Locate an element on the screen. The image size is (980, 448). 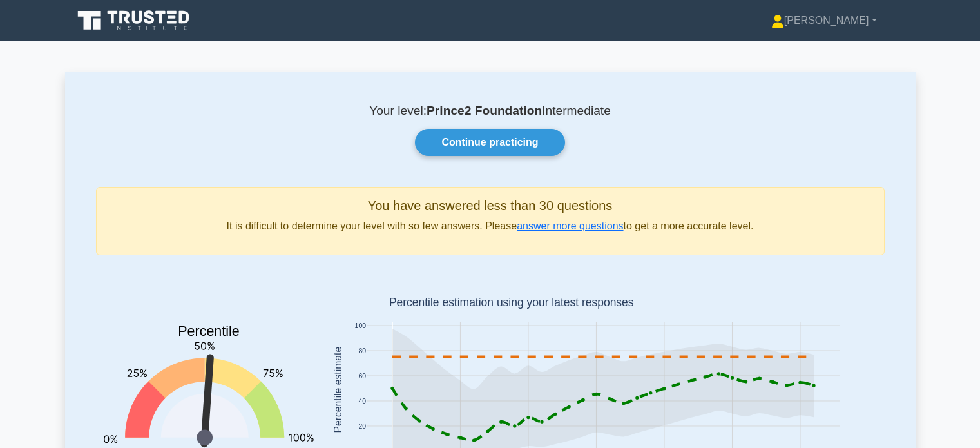
h5: You have answered less than 30 questions is located at coordinates (490, 205).